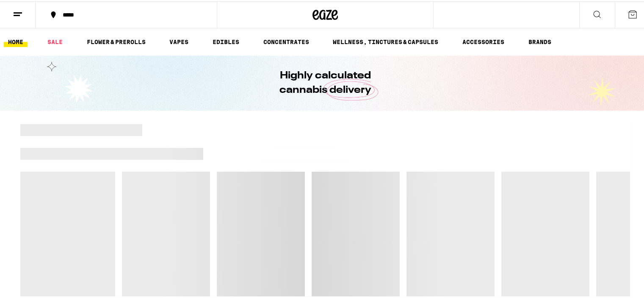 The image size is (644, 298). I want to click on span: Hi. Need any help?, so click(33, 9).